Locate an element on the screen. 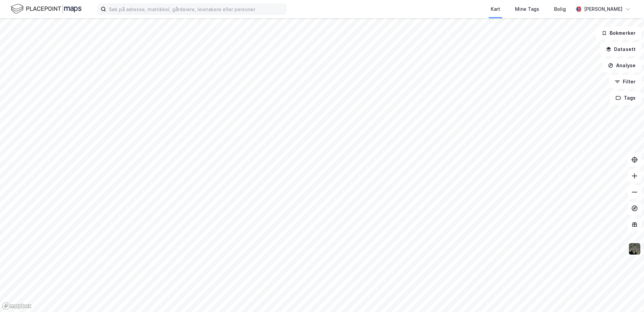 The height and width of the screenshot is (312, 644). div: Kart is located at coordinates (496, 9).